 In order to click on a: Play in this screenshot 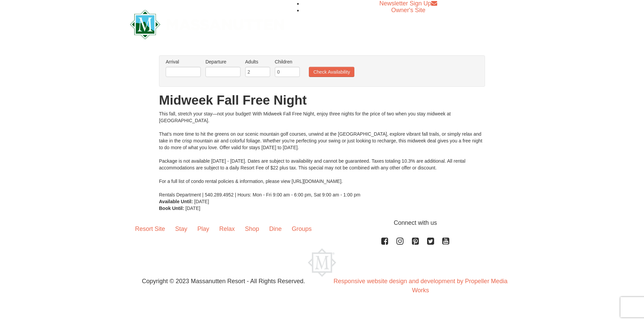, I will do `click(203, 229)`.